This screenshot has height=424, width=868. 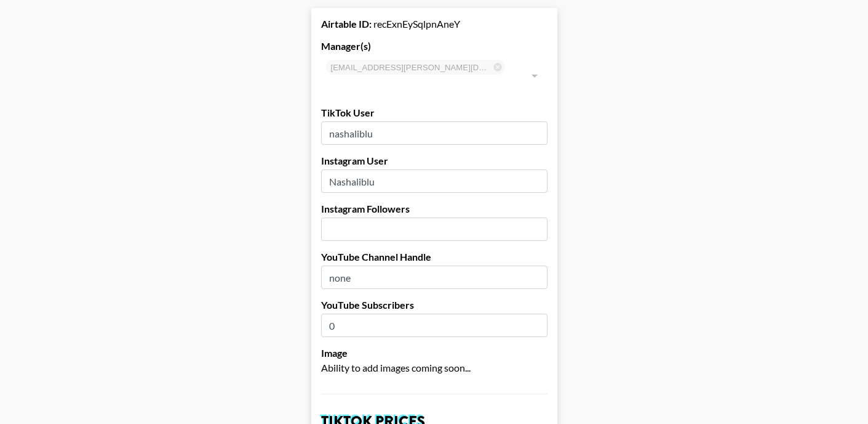 I want to click on strong: Airtable ID:, so click(x=347, y=24).